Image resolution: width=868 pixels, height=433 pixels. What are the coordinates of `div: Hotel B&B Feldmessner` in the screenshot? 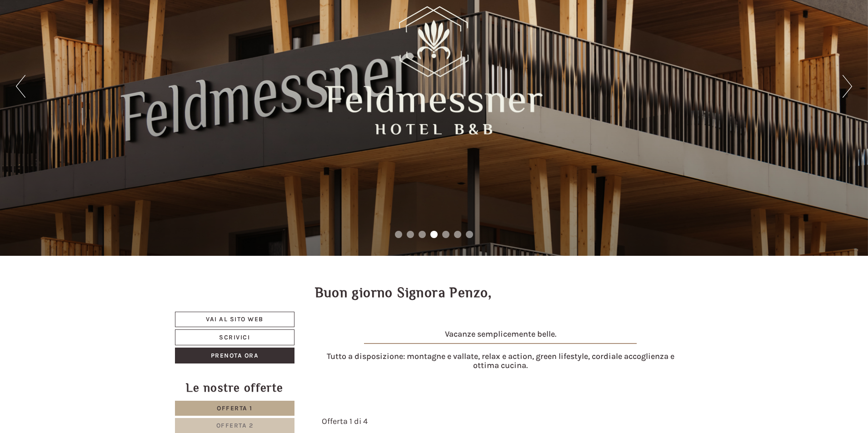 It's located at (78, 30).